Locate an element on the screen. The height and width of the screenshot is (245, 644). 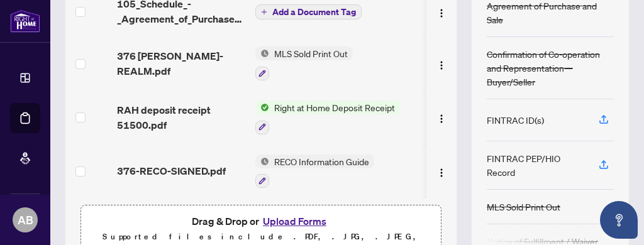
div: FINTRAC ID(s) is located at coordinates (516, 120).